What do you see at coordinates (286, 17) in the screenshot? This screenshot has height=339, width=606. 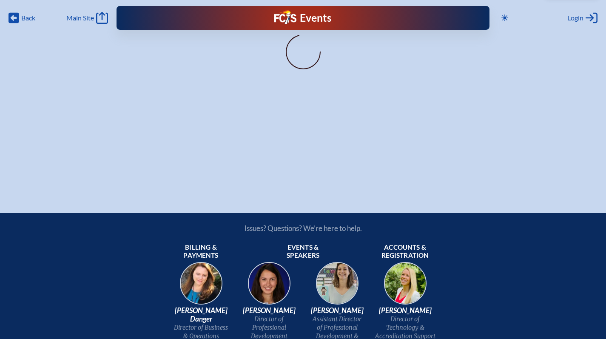 I see `img: Florida Council of Independent Schools` at bounding box center [286, 17].